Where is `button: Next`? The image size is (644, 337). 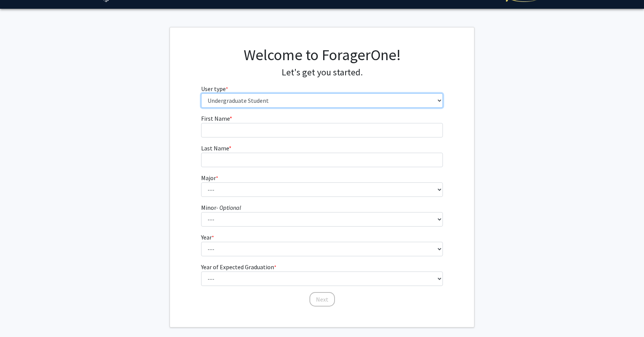 button: Next is located at coordinates (322, 299).